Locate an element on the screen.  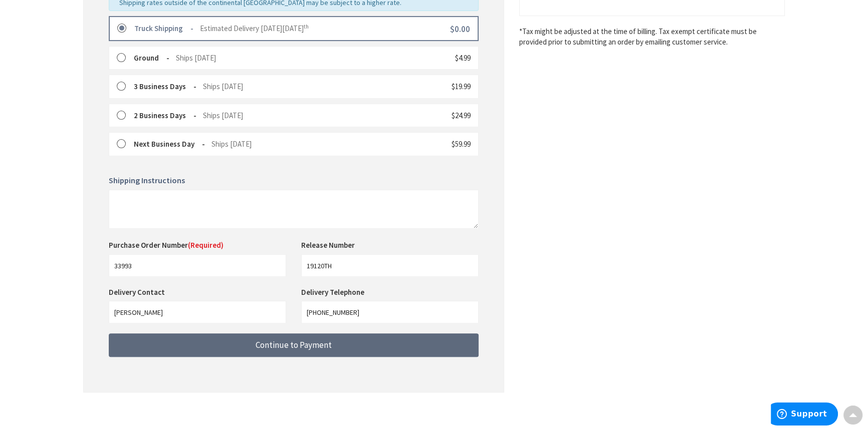
strong: Next Business Day is located at coordinates (169, 144).